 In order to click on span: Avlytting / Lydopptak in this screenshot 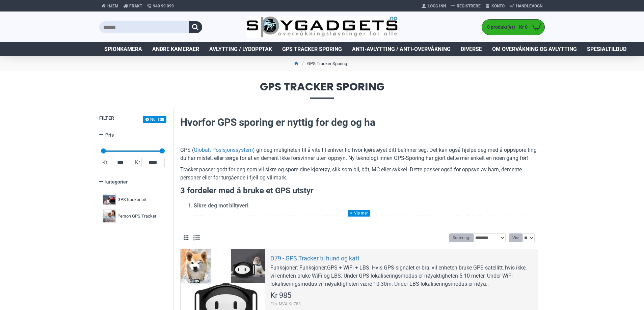, I will do `click(241, 49)`.